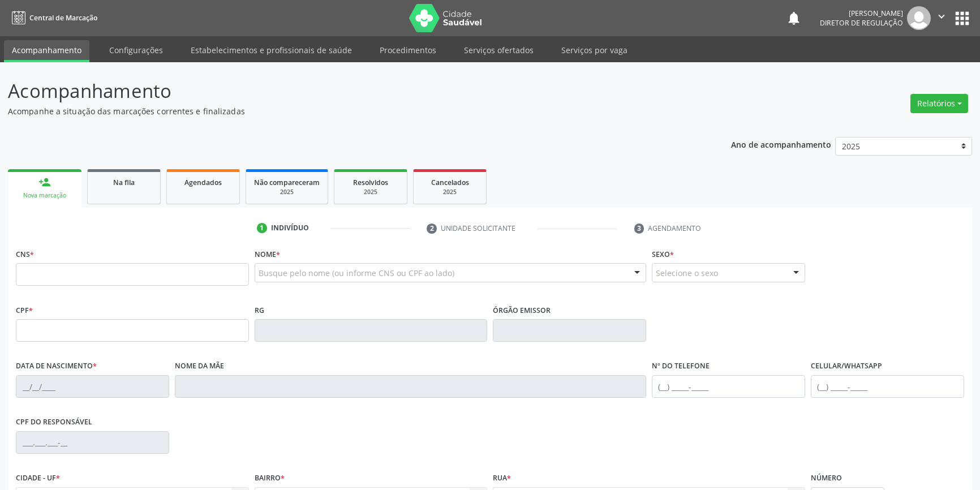  What do you see at coordinates (781, 144) in the screenshot?
I see `p: Ano de acompanhamento` at bounding box center [781, 144].